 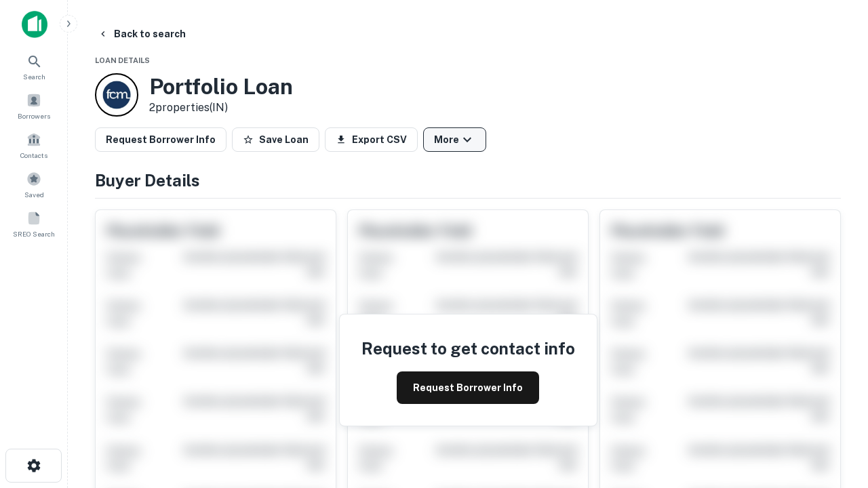 I want to click on button: Back to search, so click(x=141, y=34).